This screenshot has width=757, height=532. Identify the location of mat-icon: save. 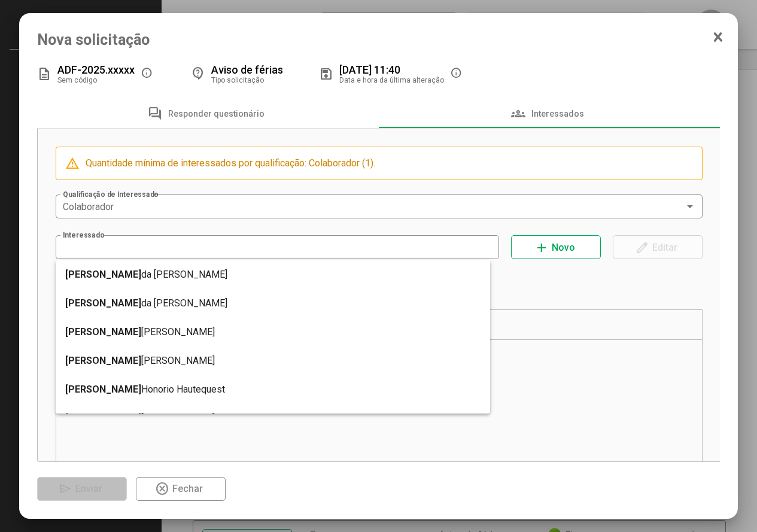
(327, 74).